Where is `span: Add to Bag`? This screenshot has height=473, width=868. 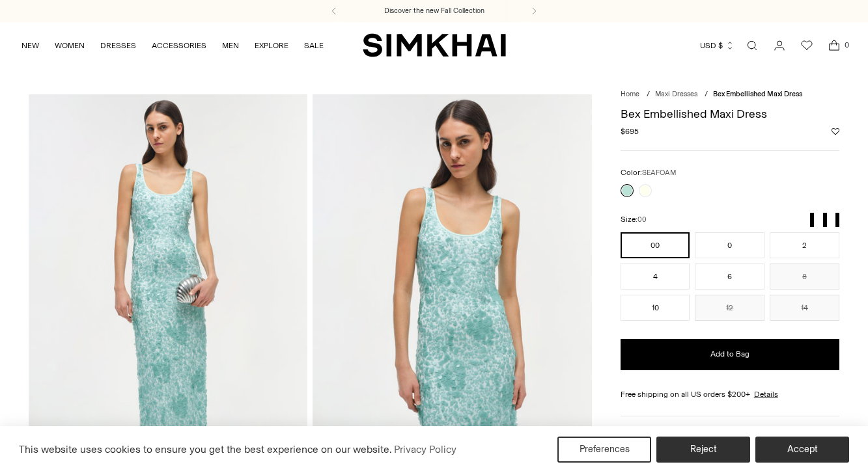
span: Add to Bag is located at coordinates (730, 355).